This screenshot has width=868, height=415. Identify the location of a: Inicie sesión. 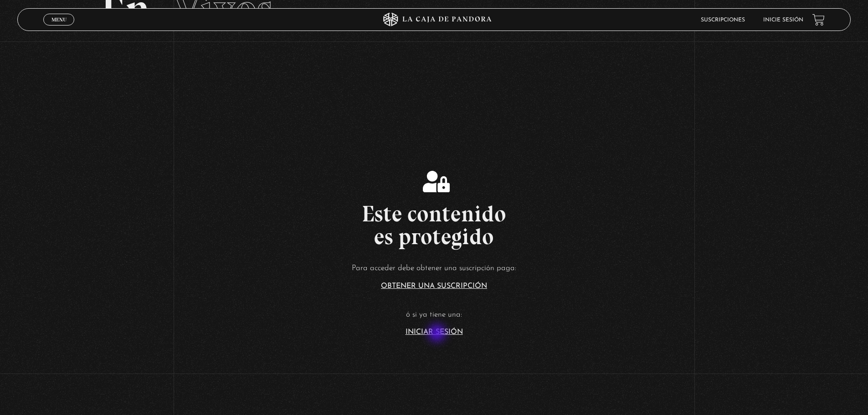
(783, 20).